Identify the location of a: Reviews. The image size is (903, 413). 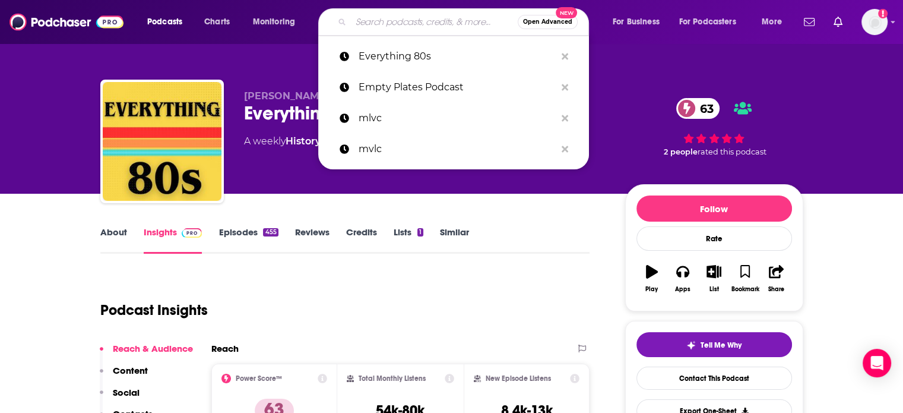
(312, 240).